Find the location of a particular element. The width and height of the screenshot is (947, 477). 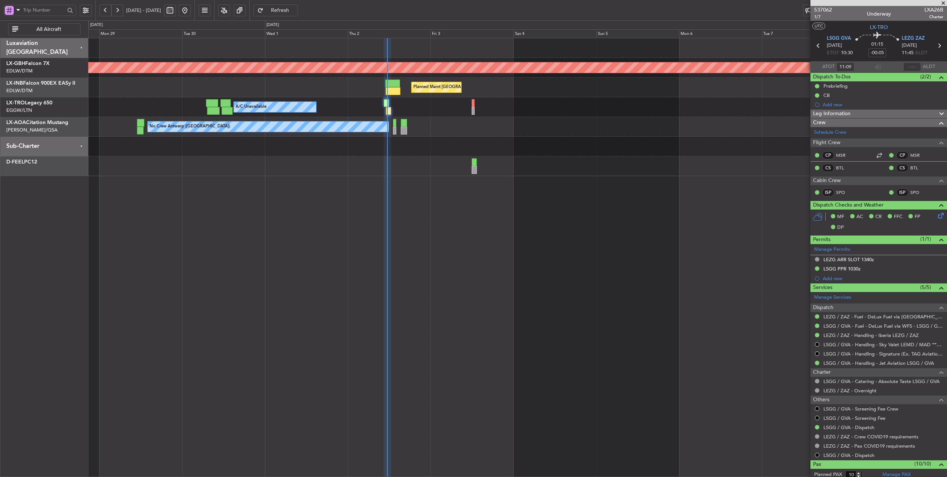

span: ETOT is located at coordinates (833, 53).